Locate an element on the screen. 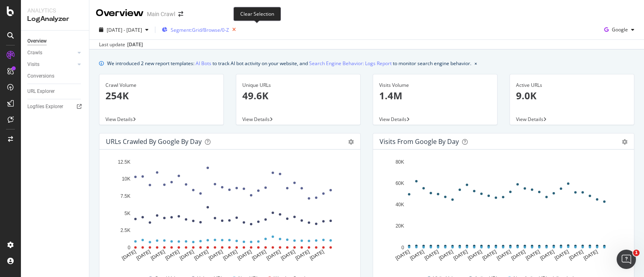 Image resolution: width=644 pixels, height=277 pixels. div: Conversions is located at coordinates (41, 76).